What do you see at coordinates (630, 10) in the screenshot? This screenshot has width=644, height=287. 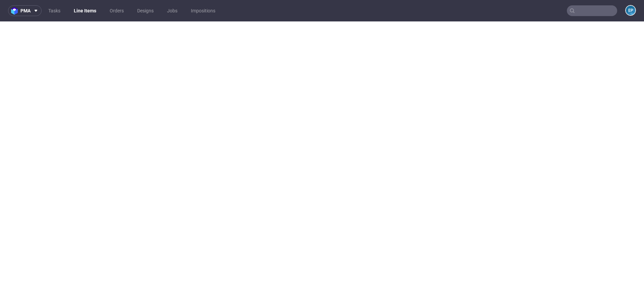 I see `figcaption: EP` at bounding box center [630, 10].